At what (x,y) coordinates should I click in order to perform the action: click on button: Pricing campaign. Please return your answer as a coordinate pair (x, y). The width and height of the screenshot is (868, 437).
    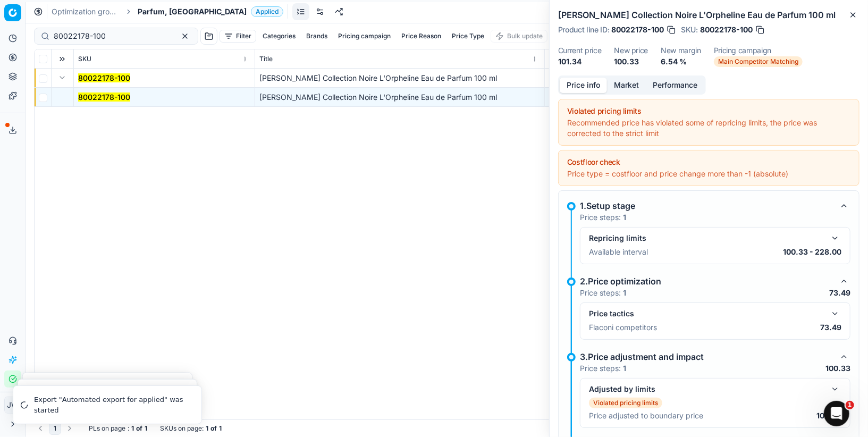
    Looking at the image, I should click on (364, 36).